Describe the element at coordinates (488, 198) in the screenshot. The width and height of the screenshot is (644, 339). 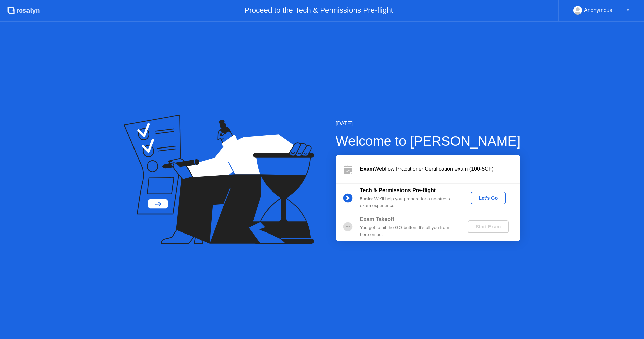
I see `button: Let's Go` at that location.